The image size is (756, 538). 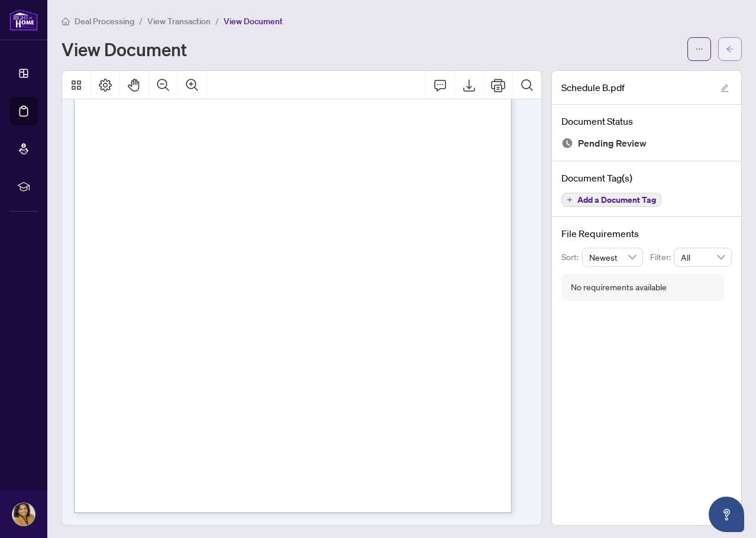 What do you see at coordinates (616, 200) in the screenshot?
I see `span: Add a Document Tag` at bounding box center [616, 200].